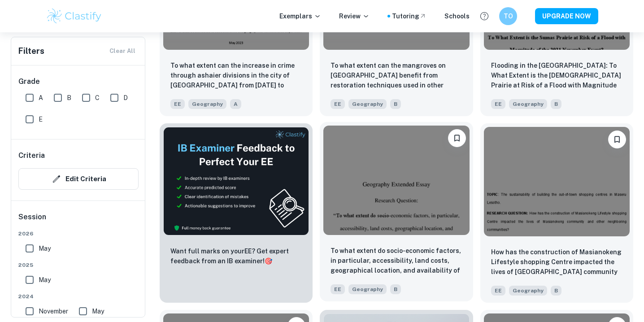  What do you see at coordinates (508, 16) in the screenshot?
I see `button: TO` at bounding box center [508, 16].